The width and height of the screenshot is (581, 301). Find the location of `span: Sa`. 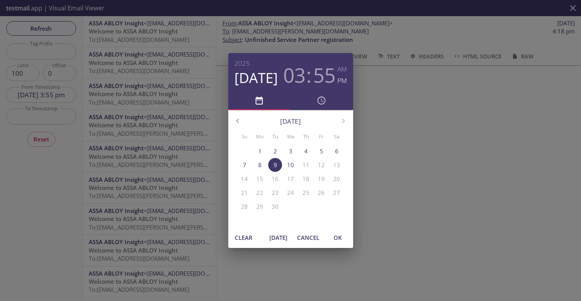

span: Sa is located at coordinates (337, 136).